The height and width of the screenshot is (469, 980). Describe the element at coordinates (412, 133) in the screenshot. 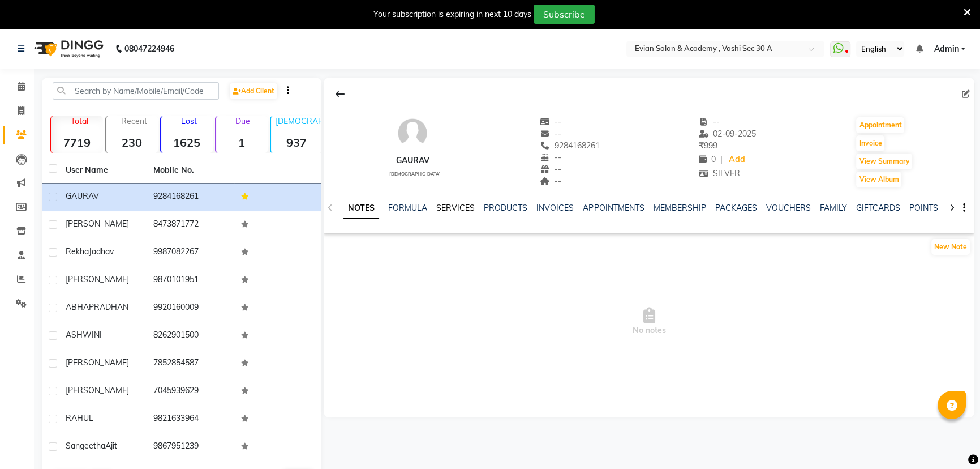

I see `img: avatar` at that location.